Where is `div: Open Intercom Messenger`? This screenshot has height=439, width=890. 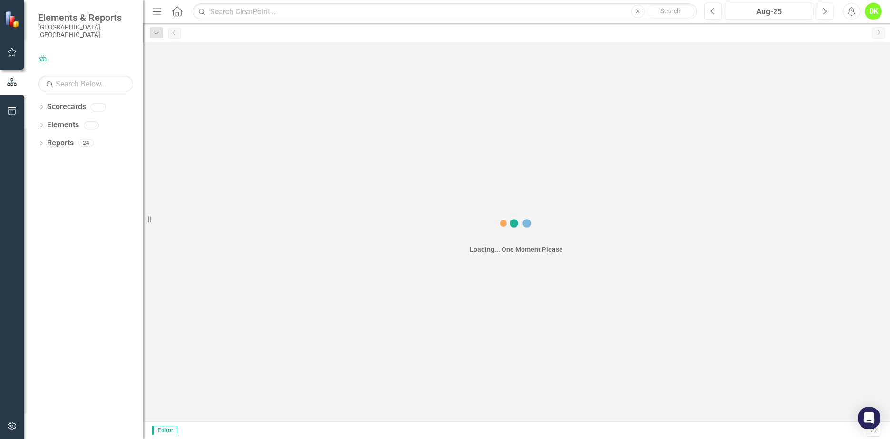
div: Open Intercom Messenger is located at coordinates (869, 418).